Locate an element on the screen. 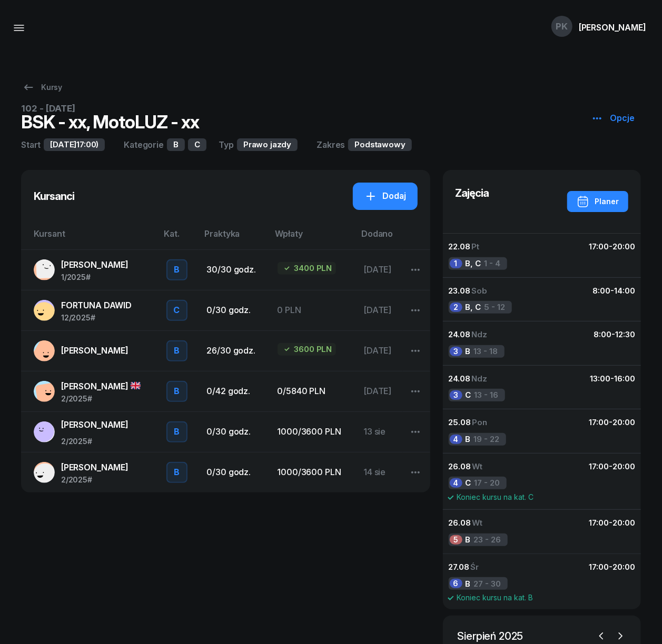 This screenshot has width=662, height=644. div: 3600 PLN is located at coordinates (307, 349).